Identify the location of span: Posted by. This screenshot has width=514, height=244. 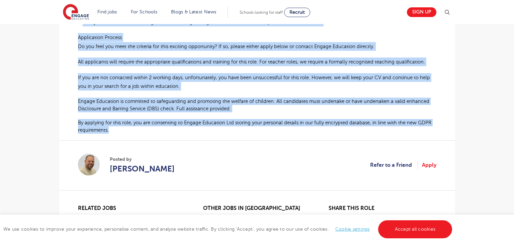
(142, 159).